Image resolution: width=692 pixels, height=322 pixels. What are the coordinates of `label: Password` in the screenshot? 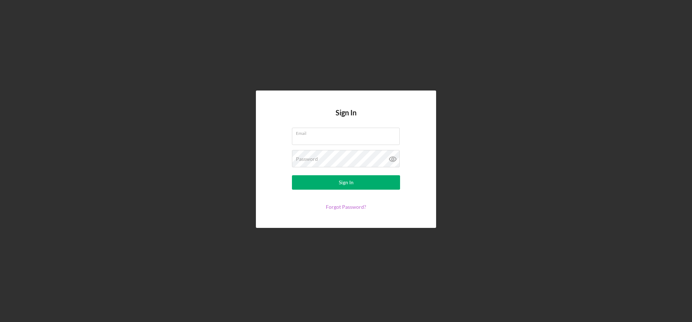 It's located at (307, 159).